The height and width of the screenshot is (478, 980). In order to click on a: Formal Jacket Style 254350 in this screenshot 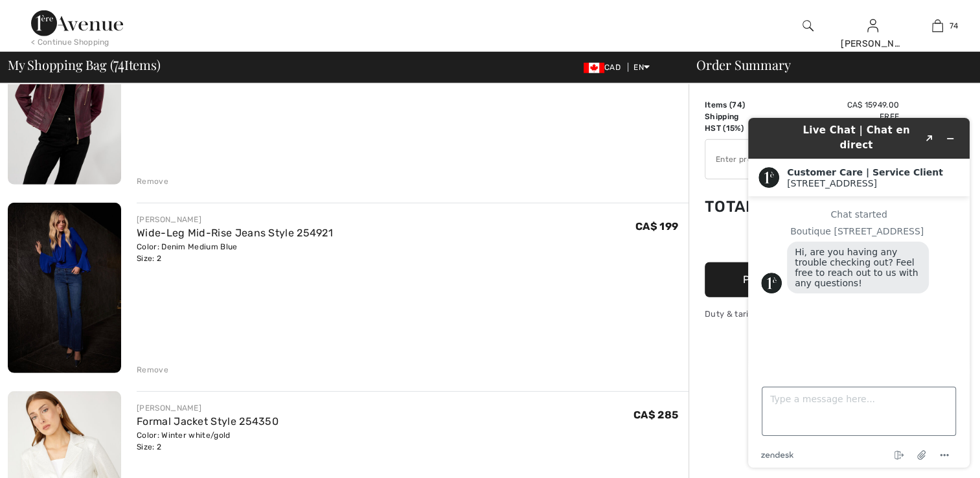, I will do `click(207, 421)`.